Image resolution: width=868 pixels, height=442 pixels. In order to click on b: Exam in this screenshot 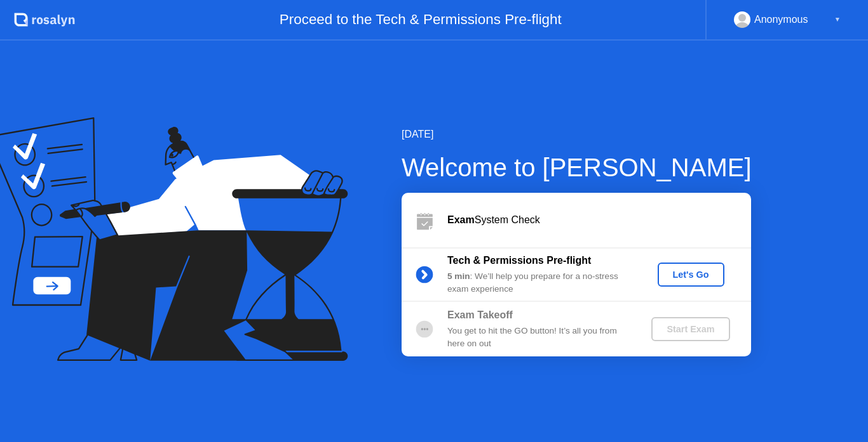, I will do `click(461, 219)`.